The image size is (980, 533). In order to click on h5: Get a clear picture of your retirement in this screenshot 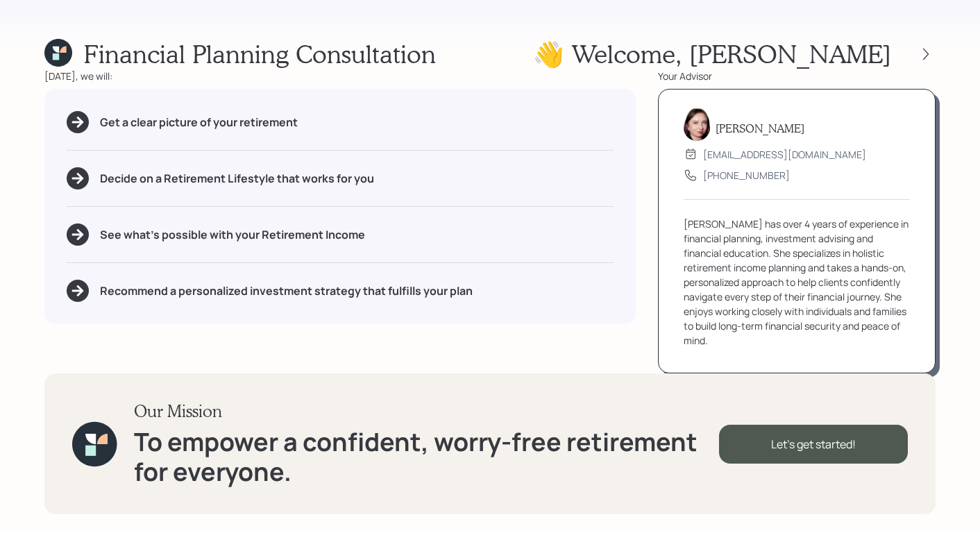, I will do `click(198, 122)`.